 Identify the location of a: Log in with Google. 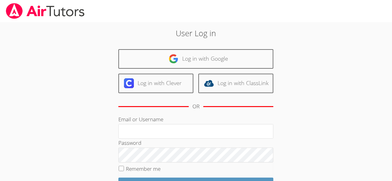
(196, 59).